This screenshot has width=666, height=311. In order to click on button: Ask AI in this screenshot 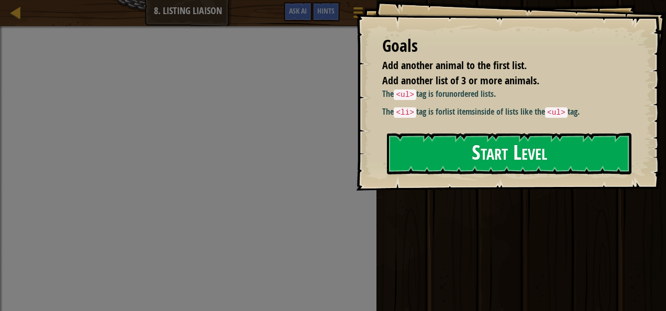, I will do `click(298, 12)`.